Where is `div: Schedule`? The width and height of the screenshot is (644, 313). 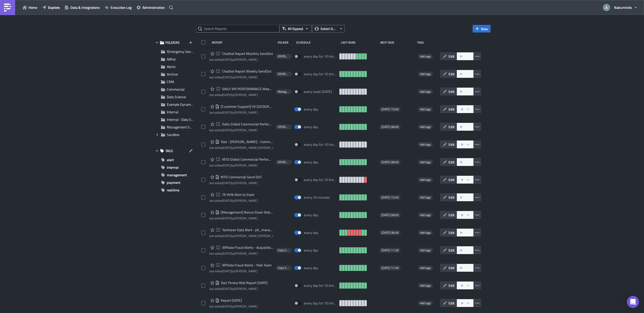
div: Schedule is located at coordinates (317, 43).